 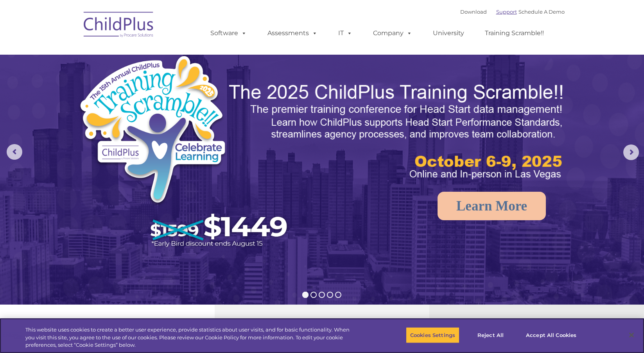 What do you see at coordinates (120, 54) in the screenshot?
I see `span: Last name` at bounding box center [120, 54].